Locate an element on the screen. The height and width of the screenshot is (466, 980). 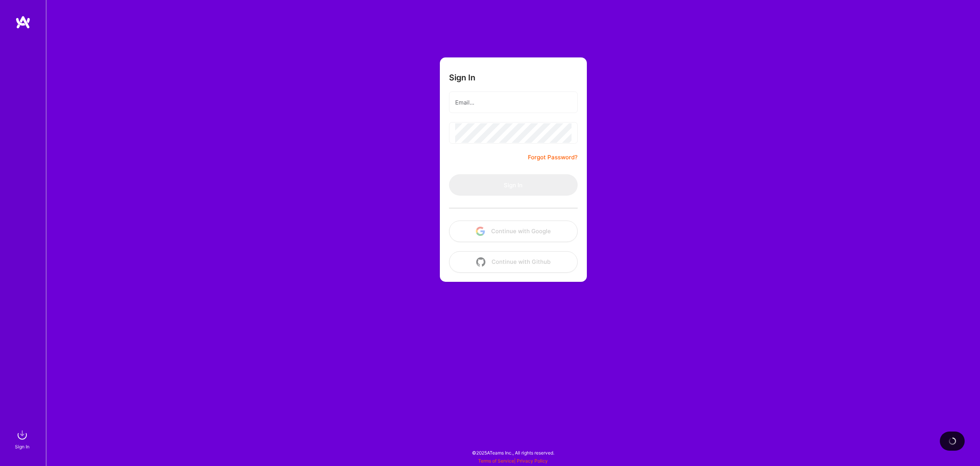
h3: Sign In is located at coordinates (462, 78).